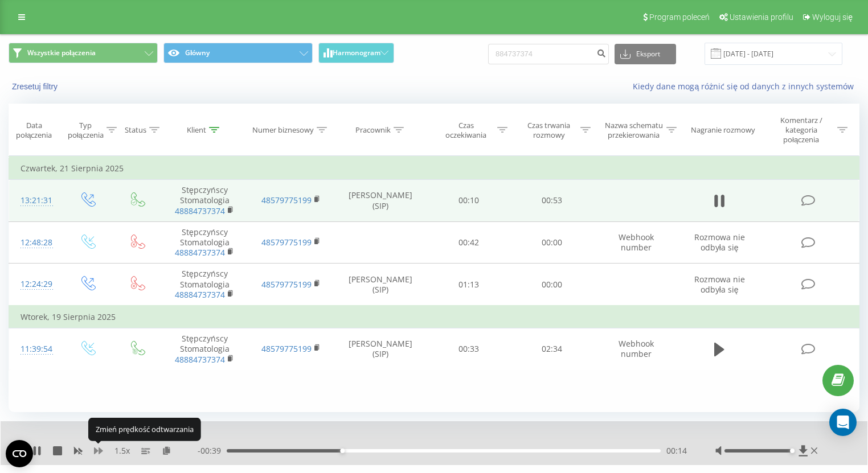 The width and height of the screenshot is (868, 473). I want to click on div: Zmień prędkość odtwarzania, so click(144, 429).